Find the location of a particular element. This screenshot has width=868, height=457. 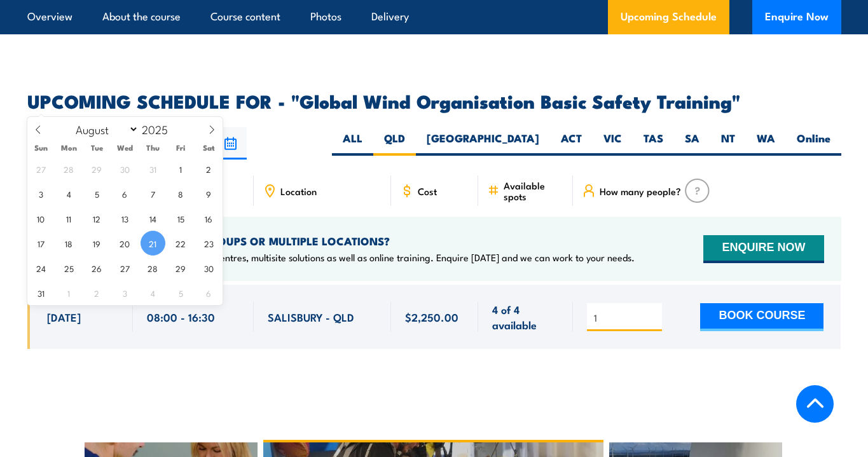

span: August 21, 2025 is located at coordinates (153, 243).